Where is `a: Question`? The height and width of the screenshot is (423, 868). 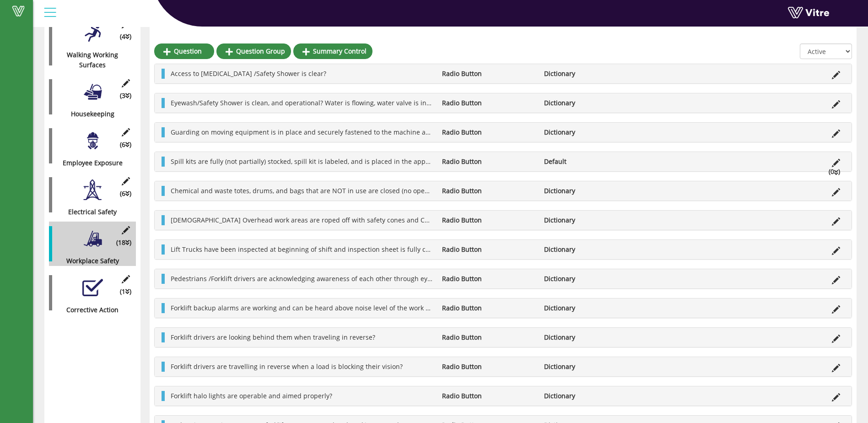 a: Question is located at coordinates (184, 51).